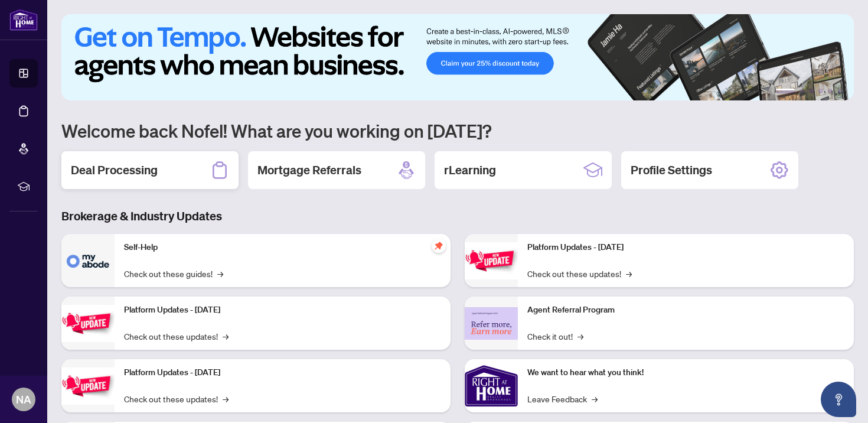 This screenshot has height=423, width=868. What do you see at coordinates (282, 248) in the screenshot?
I see `p: Self-Help` at bounding box center [282, 248].